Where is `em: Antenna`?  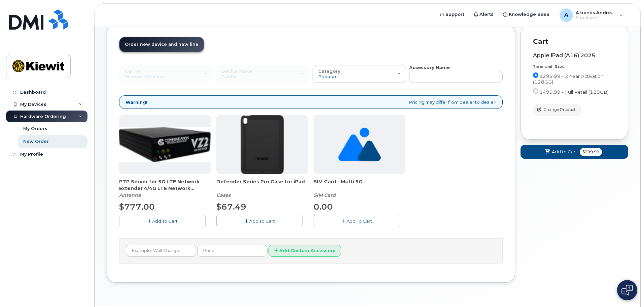
em: Antenna is located at coordinates (130, 195).